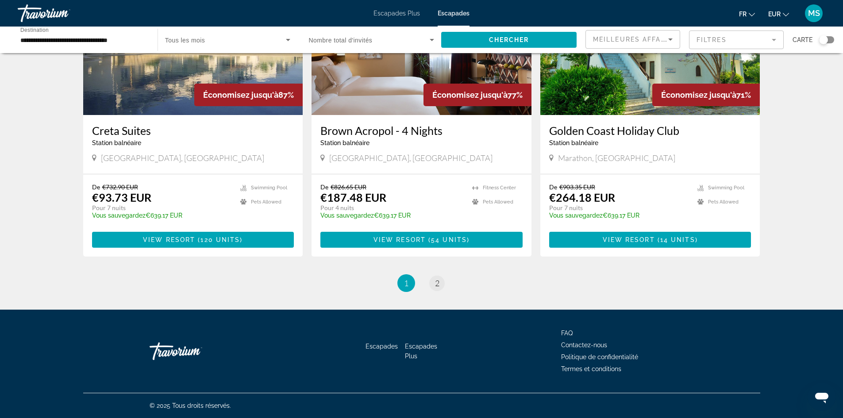 The image size is (843, 418). I want to click on span: 1, so click(406, 283).